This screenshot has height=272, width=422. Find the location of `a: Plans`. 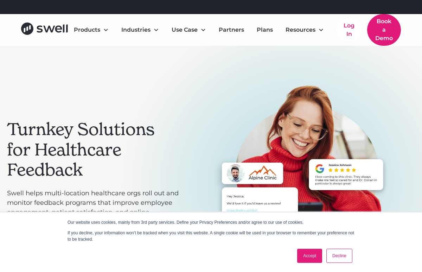

a: Plans is located at coordinates (265, 30).